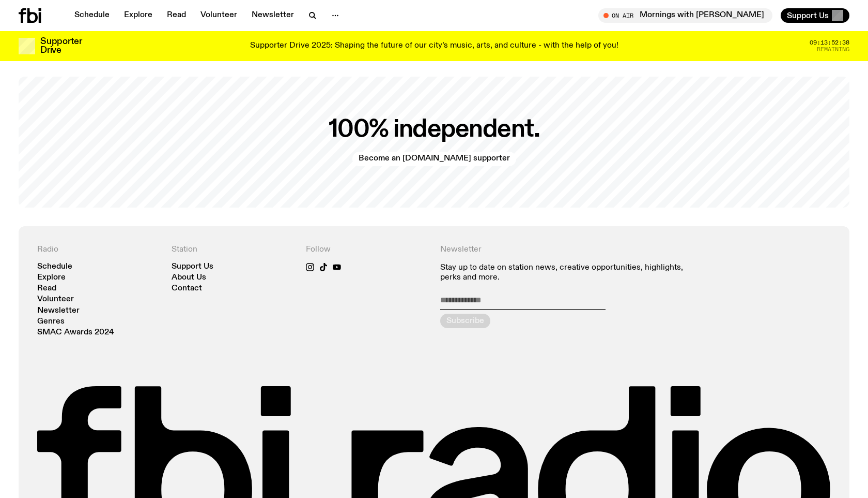 Image resolution: width=868 pixels, height=498 pixels. What do you see at coordinates (187, 288) in the screenshot?
I see `a: Contact` at bounding box center [187, 288].